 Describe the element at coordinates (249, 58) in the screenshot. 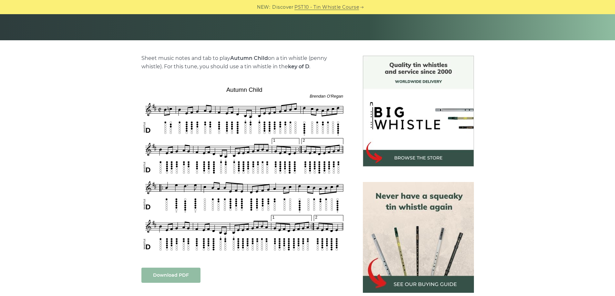

I see `strong: Autumn Child` at that location.